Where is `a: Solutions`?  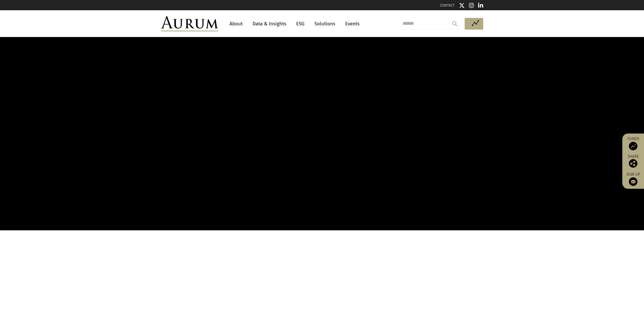
a: Solutions is located at coordinates (325, 24).